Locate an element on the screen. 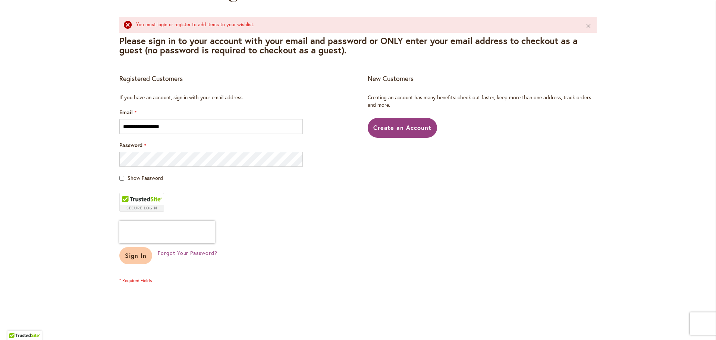  span: Create an Account is located at coordinates (402, 127).